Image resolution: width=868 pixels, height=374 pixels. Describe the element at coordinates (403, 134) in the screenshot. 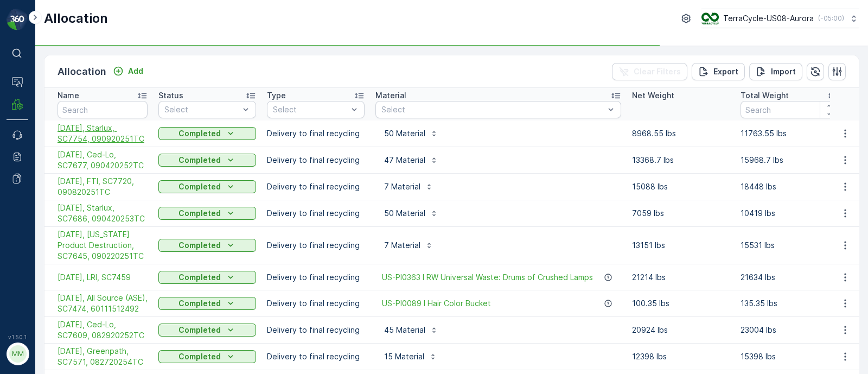

I see `p: 50 Material` at that location.